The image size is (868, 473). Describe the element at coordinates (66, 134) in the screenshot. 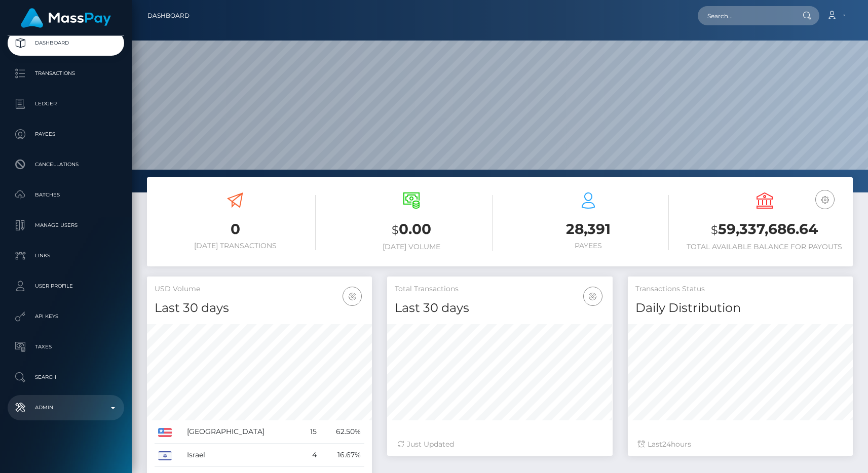

I see `a: Payees` at that location.